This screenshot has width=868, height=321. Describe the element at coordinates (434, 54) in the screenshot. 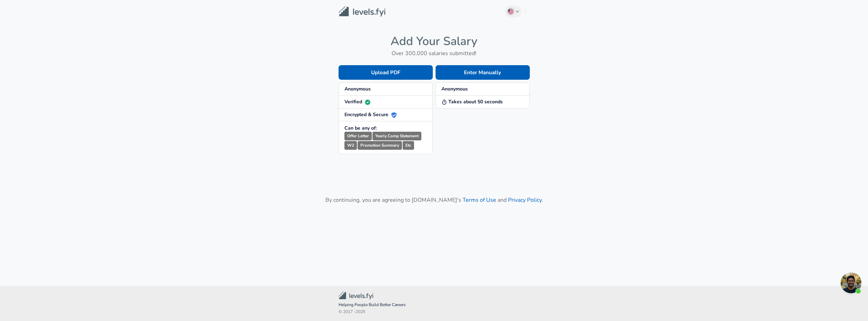

I see `h6: Over 300,000 salaries submitted!` at that location.